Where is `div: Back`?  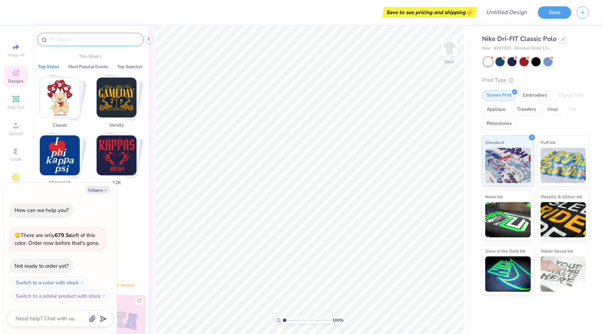
div: Back is located at coordinates (450, 62).